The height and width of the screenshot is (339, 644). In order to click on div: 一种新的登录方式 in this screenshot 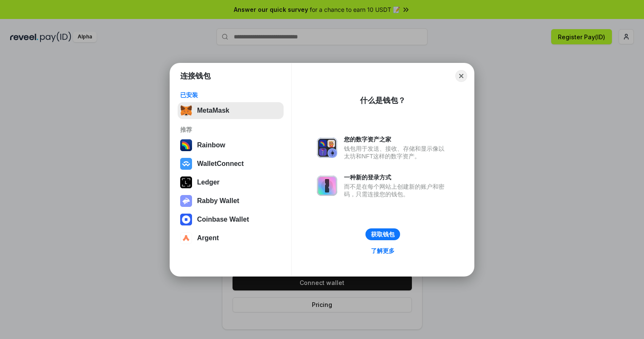, I will do `click(397, 178)`.